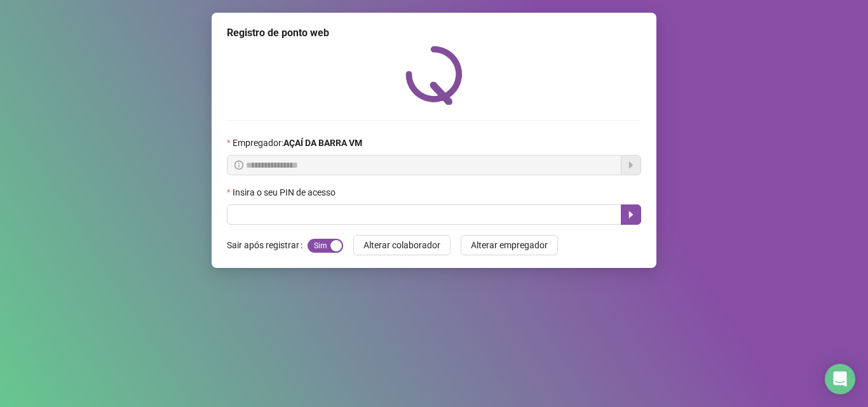  I want to click on span: Empregador :, so click(298, 143).